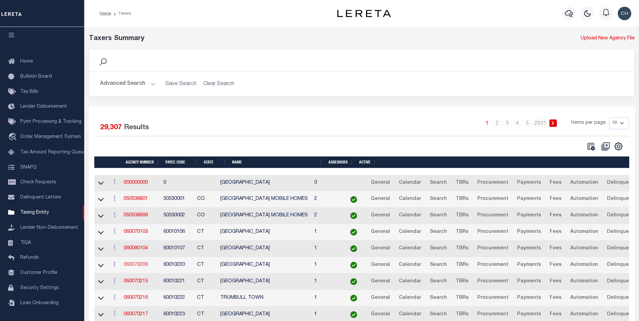 The width and height of the screenshot is (639, 321). Describe the element at coordinates (136, 232) in the screenshot. I see `a: 060070103` at that location.